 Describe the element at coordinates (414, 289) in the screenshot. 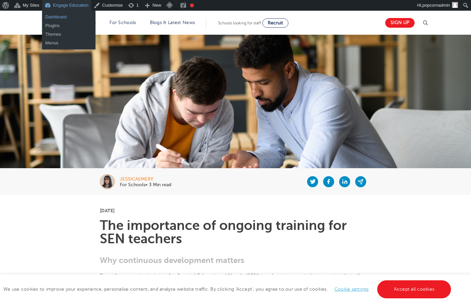

I see `a: Accept all cookies` at that location.